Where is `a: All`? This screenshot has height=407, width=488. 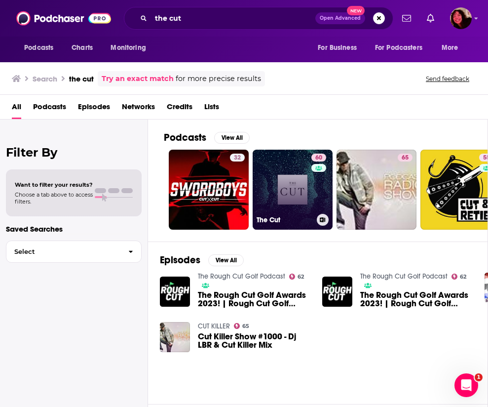
a: All is located at coordinates (16, 109).